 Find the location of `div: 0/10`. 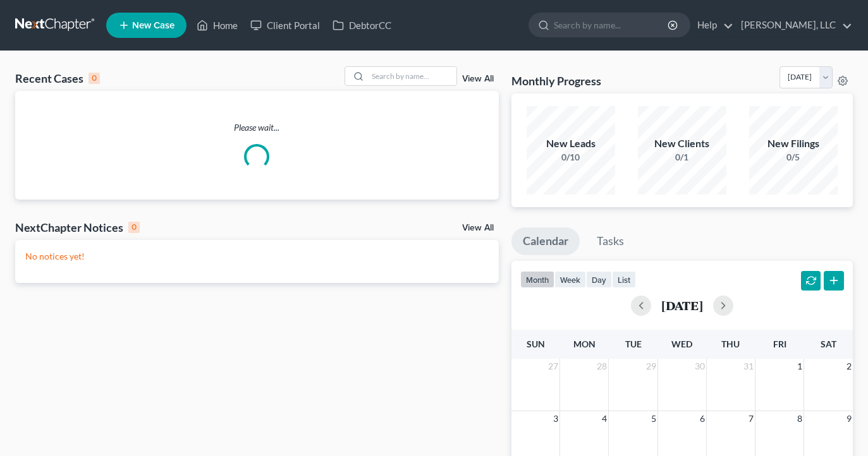

div: 0/10 is located at coordinates (571, 157).